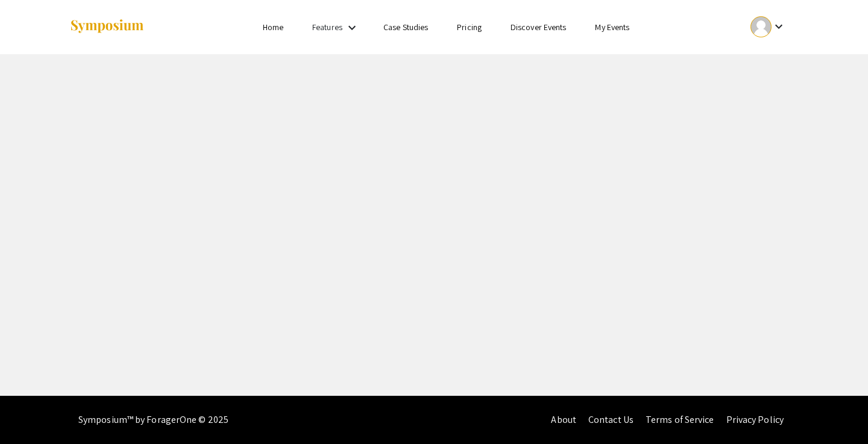  What do you see at coordinates (107, 27) in the screenshot?
I see `img: Symposium by ForagerOne` at bounding box center [107, 27].